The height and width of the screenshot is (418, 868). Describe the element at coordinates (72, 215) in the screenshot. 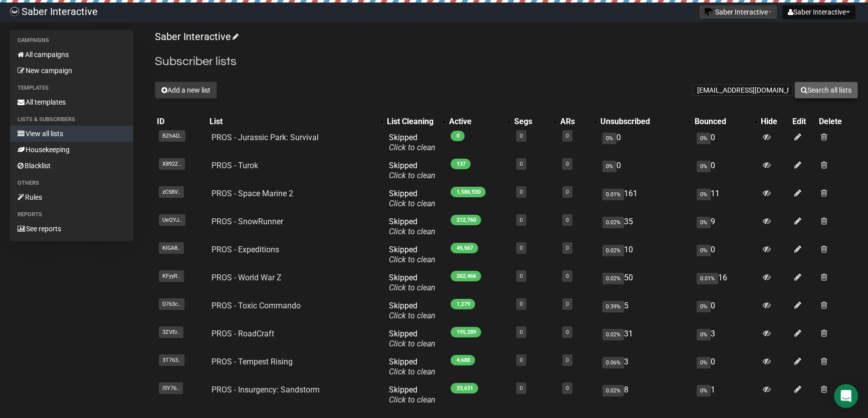

I see `li: Reports` at that location.